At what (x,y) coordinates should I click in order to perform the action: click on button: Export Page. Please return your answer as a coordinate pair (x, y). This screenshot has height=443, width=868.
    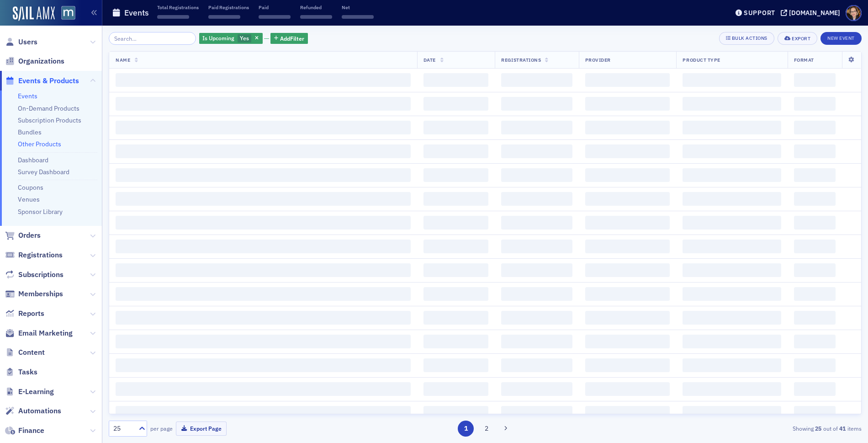
    Looking at the image, I should click on (201, 428).